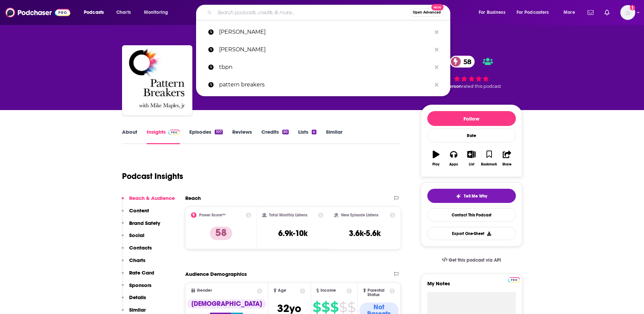 This screenshot has height=314, width=644. What do you see at coordinates (481, 86) in the screenshot?
I see `span: rated this podcast` at bounding box center [481, 86].